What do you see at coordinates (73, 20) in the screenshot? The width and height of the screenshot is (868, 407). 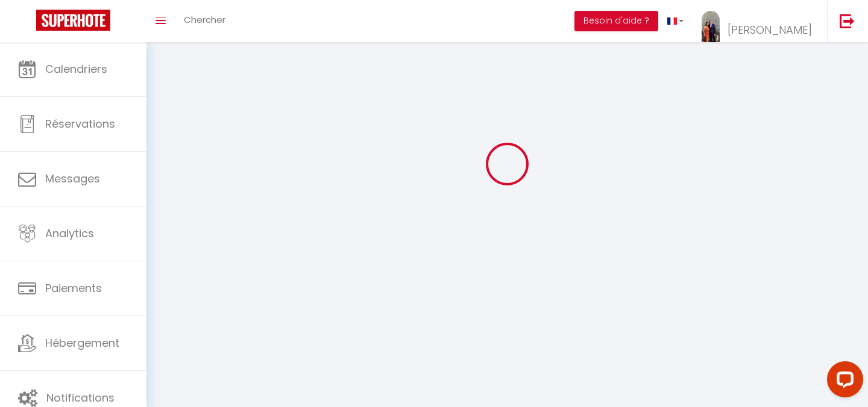 I see `img: Super Booking` at bounding box center [73, 20].